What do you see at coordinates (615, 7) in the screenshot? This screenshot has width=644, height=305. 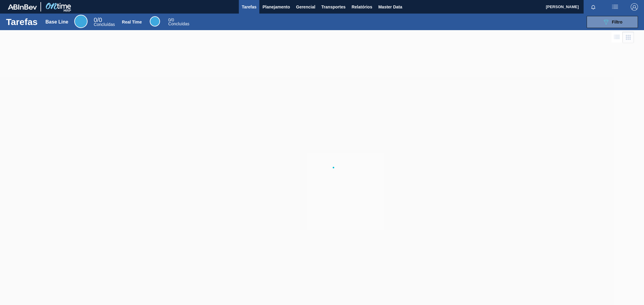 I see `img: userActions` at bounding box center [615, 7].